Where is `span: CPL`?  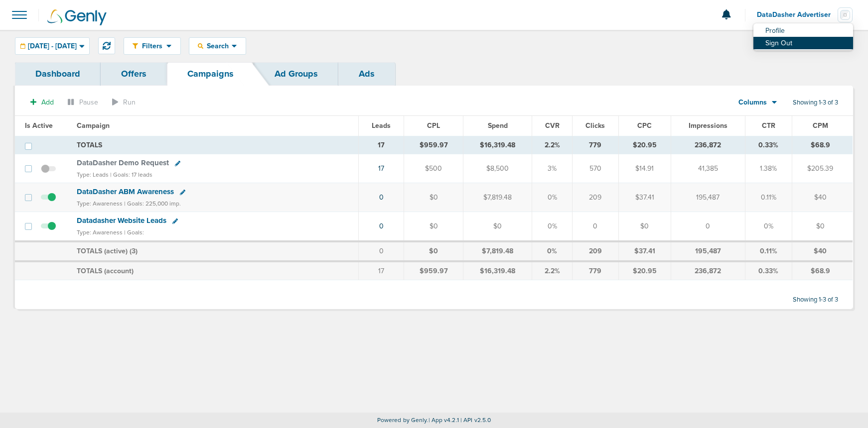 span: CPL is located at coordinates (434, 125).